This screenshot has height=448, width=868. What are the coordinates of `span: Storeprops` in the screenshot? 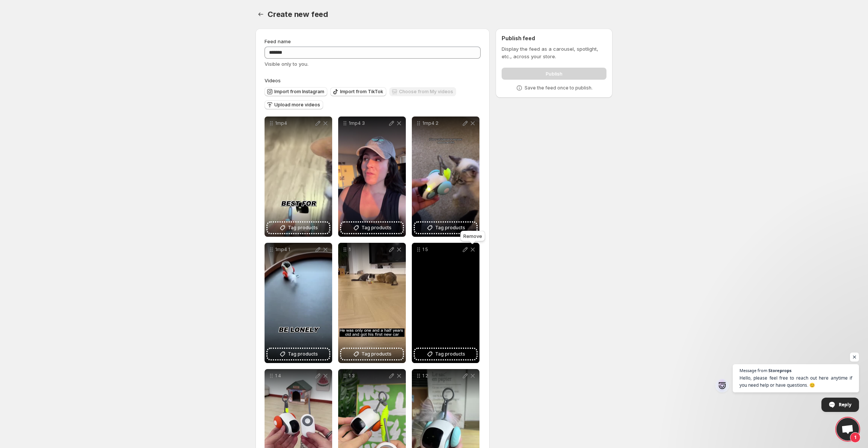 It's located at (780, 370).